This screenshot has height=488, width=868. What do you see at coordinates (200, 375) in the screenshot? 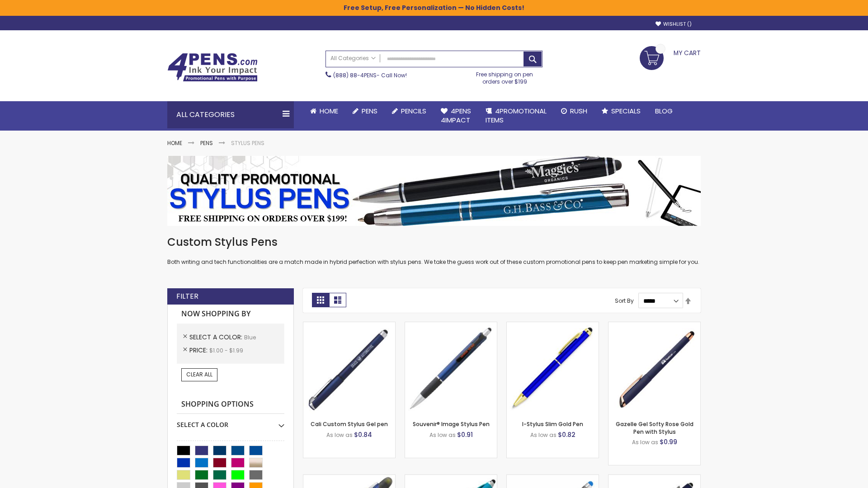
I see `a: Clear All` at bounding box center [200, 375].